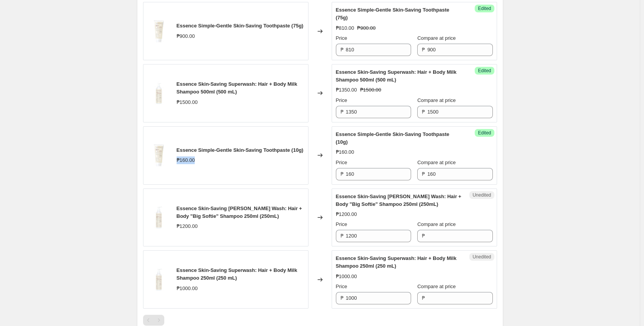 This screenshot has height=326, width=644. What do you see at coordinates (366, 28) in the screenshot?
I see `strike: ₱900.00` at bounding box center [366, 28].